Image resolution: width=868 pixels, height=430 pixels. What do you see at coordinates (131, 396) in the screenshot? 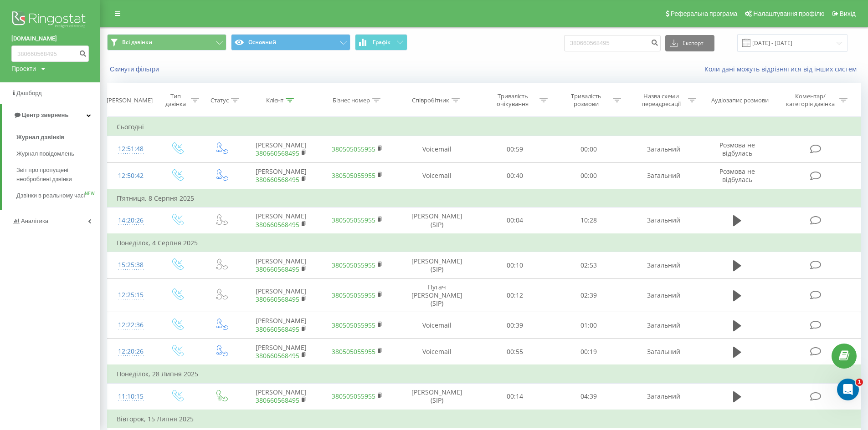
I see `div: 11:10:15` at bounding box center [131, 396].